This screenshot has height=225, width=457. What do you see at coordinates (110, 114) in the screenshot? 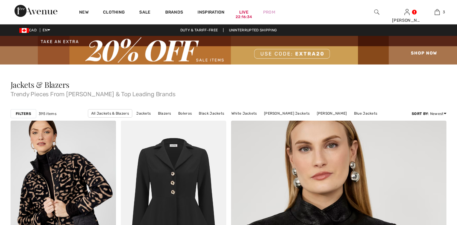
I see `a: All Jackets & Blazers` at bounding box center [110, 114].